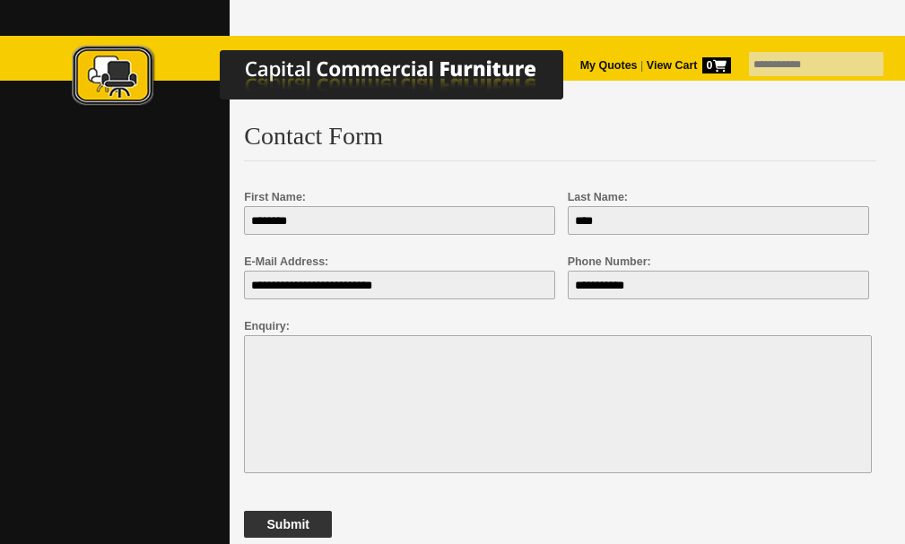 Image resolution: width=905 pixels, height=544 pixels. What do you see at coordinates (336, 77) in the screenshot?
I see `img: Capital Commercial Furniture Logo` at bounding box center [336, 77].